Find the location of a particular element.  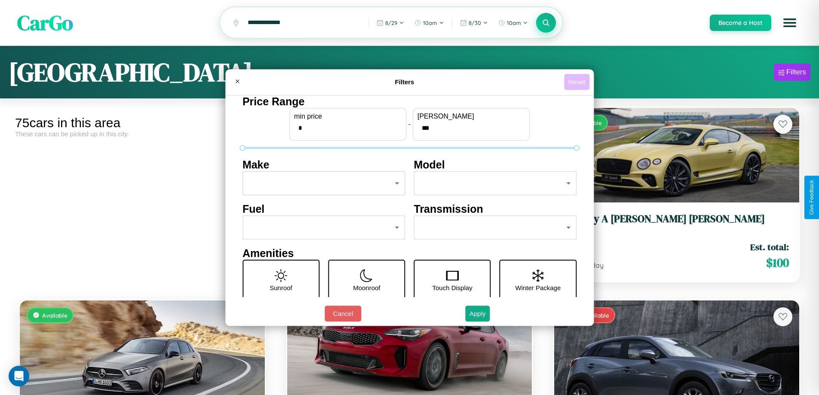

button: Reset is located at coordinates (576, 82).